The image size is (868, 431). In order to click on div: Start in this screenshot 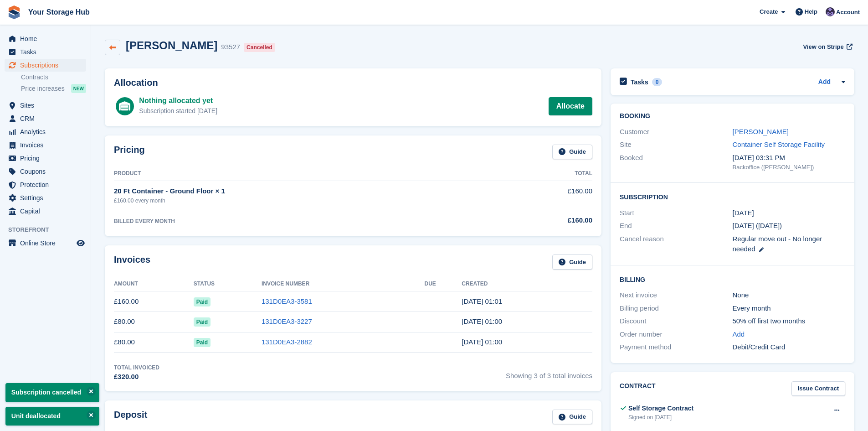, I will do `click(676, 213)`.